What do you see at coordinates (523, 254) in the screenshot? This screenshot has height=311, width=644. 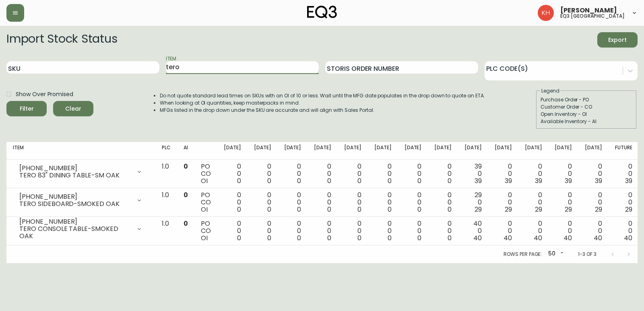 I see `p: Rows per page:` at bounding box center [523, 254].